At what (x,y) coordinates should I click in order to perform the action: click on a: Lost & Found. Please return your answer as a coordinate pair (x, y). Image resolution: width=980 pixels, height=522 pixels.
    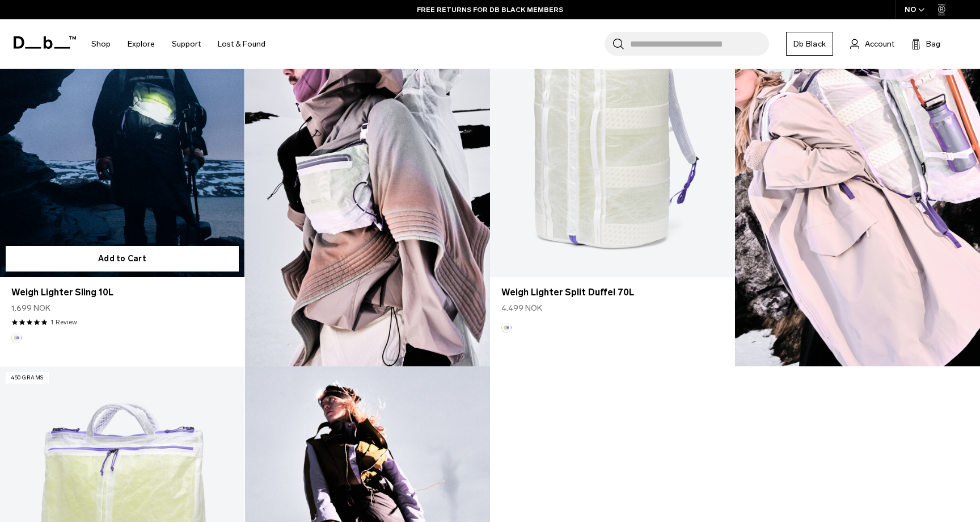
    Looking at the image, I should click on (242, 44).